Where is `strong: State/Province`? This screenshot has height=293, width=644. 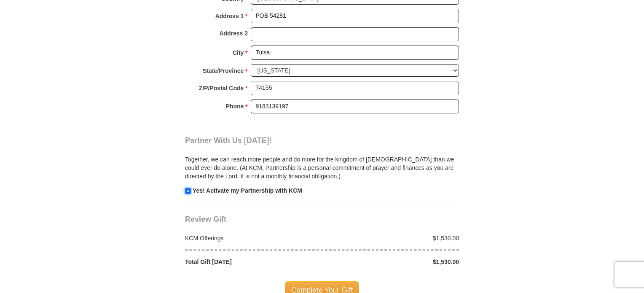
strong: State/Province is located at coordinates (223, 71).